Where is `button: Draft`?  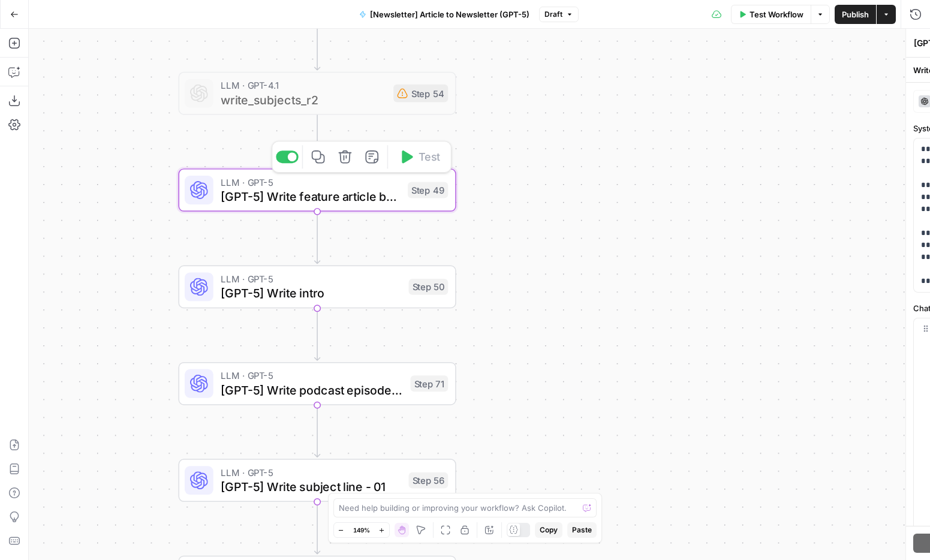
button: Draft is located at coordinates (559, 14).